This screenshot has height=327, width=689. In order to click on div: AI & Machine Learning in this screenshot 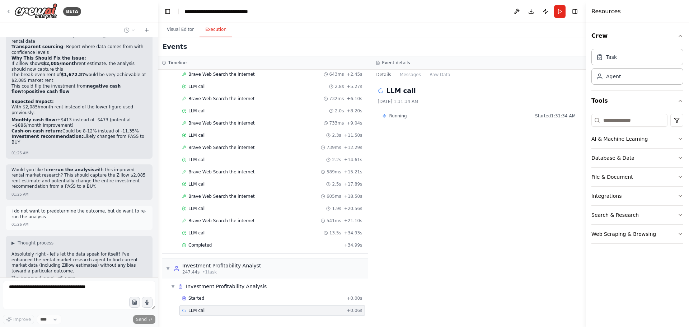, I will do `click(619, 139)`.